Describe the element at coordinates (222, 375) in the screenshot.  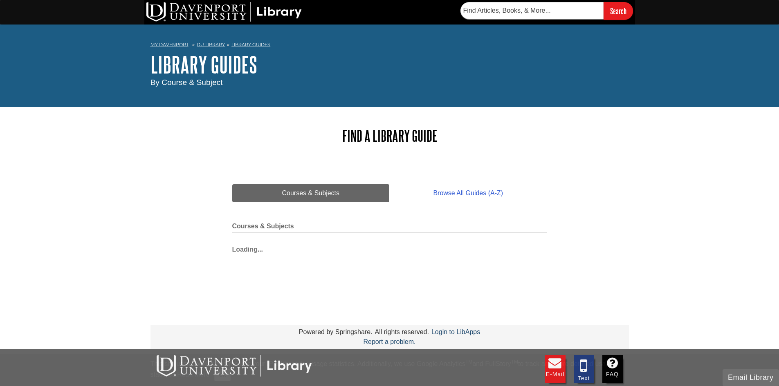
I see `button: Close` at that location.